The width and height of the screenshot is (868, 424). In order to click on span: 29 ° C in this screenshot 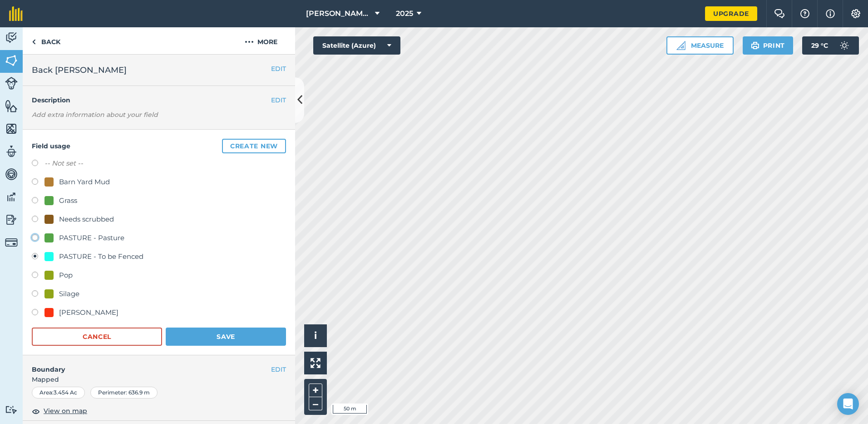, I will do `click(819, 45)`.